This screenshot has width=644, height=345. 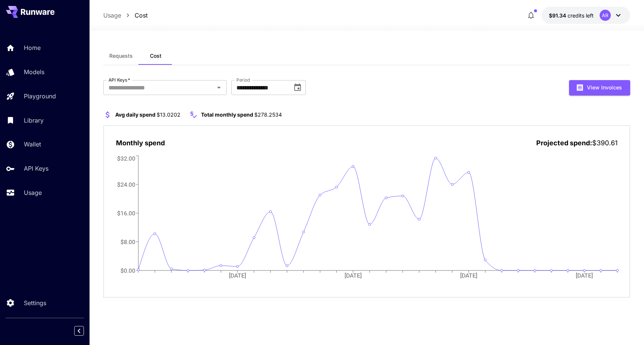 I want to click on p: Settings, so click(x=35, y=303).